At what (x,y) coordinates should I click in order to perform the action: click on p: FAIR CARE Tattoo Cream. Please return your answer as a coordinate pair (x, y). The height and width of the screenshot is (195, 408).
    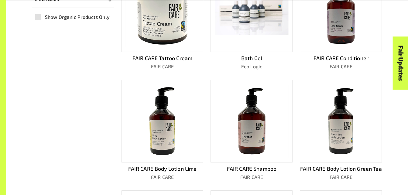
    Looking at the image, I should click on (162, 58).